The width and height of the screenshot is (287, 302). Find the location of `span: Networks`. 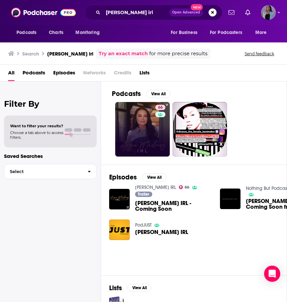

span: Networks is located at coordinates (94, 74).